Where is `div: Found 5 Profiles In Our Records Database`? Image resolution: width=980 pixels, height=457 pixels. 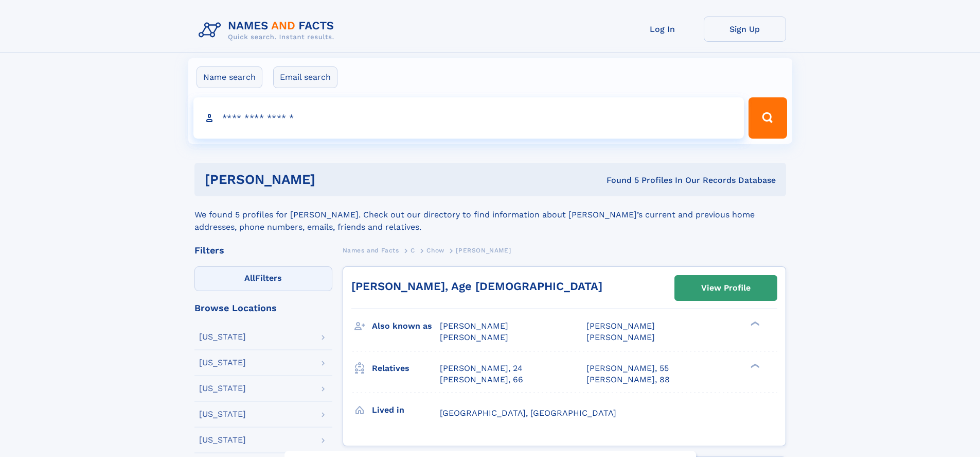
div: Found 5 Profiles In Our Records Database is located at coordinates (618, 180).